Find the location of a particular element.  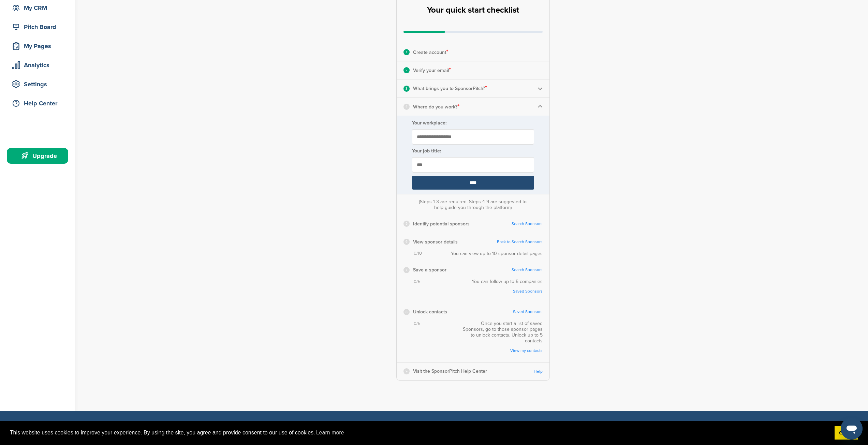

div: 9 is located at coordinates (407, 371).